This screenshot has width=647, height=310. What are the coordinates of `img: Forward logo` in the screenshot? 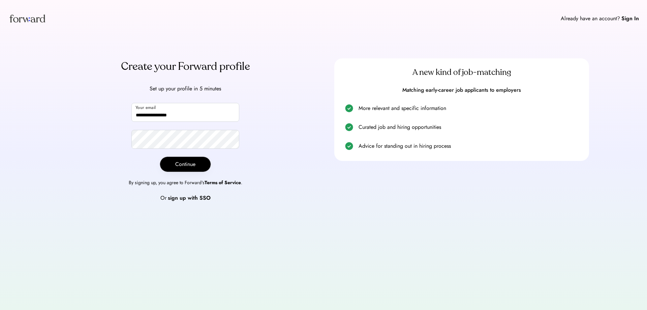 It's located at (27, 18).